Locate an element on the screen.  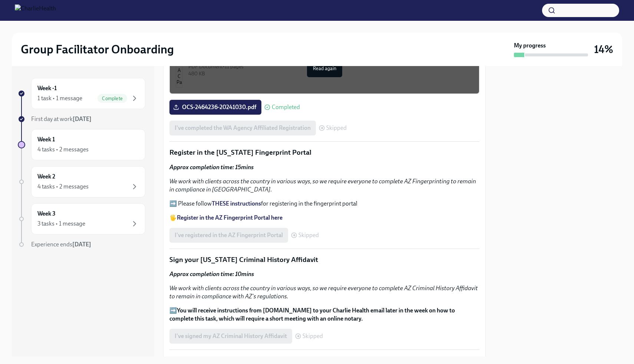
strong: Approx completion time: 10mins is located at coordinates (212, 274).